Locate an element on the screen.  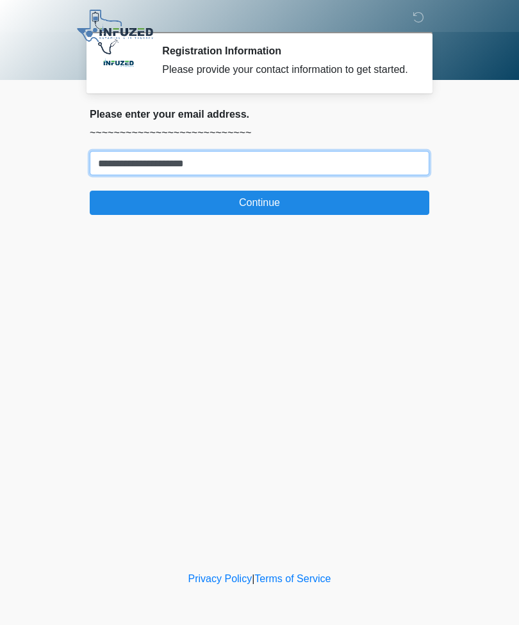
h2: Please enter your email address. is located at coordinates (259, 114).